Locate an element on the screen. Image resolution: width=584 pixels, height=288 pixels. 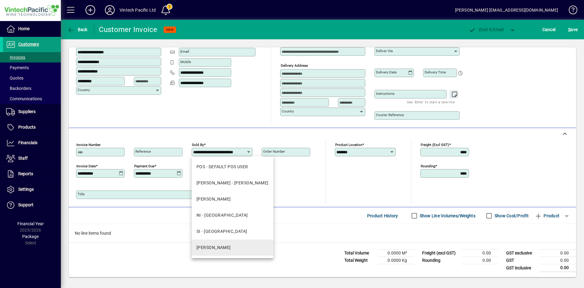
td: GST inclusive is located at coordinates (522, 268).